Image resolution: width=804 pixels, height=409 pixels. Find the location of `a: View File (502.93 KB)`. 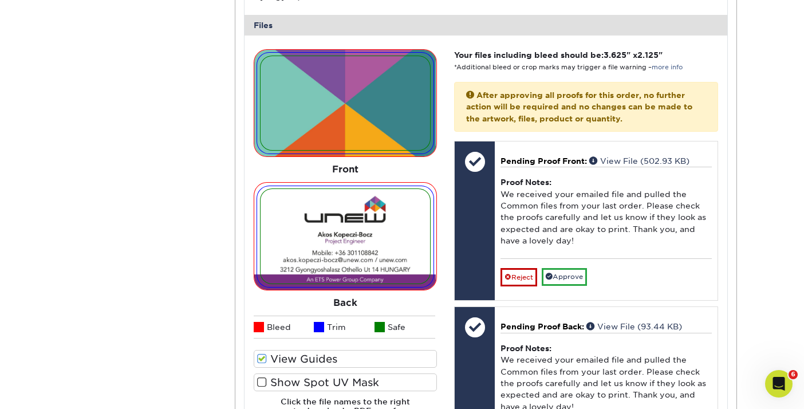

a: View File (502.93 KB) is located at coordinates (639, 161).